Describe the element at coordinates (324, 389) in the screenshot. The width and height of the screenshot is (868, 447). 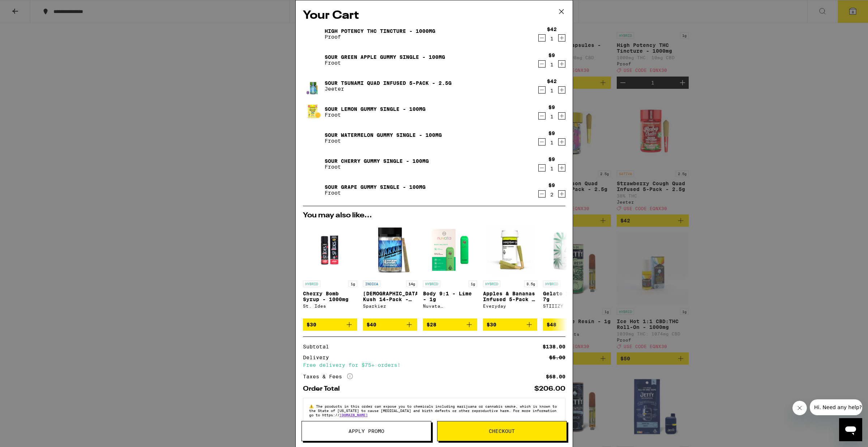
I see `div: Order Total` at that location.